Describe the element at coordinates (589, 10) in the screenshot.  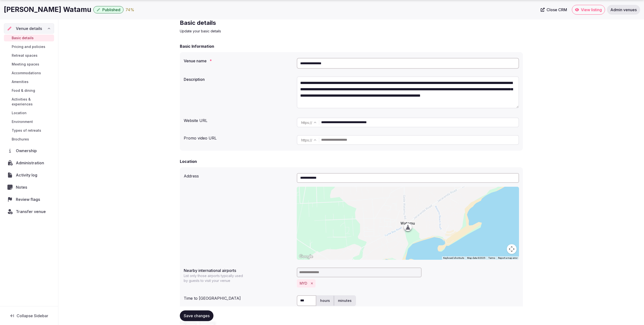
I see `a: View listing` at that location.